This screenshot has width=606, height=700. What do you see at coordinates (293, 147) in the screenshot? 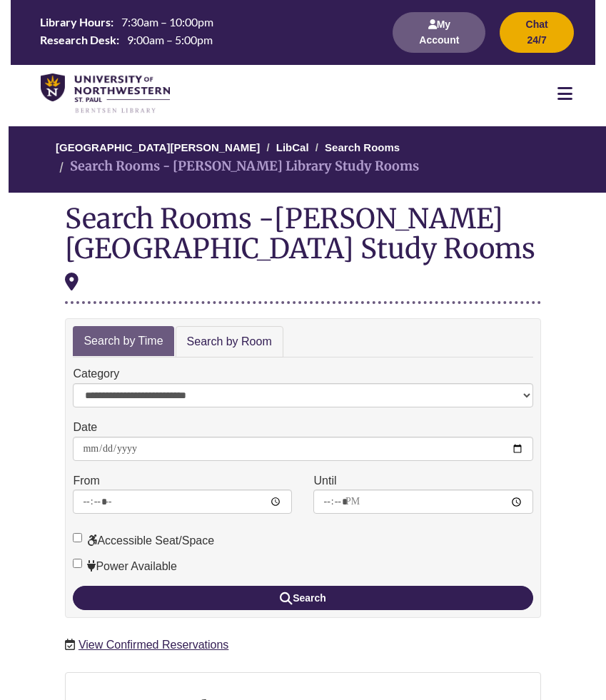
I see `a: LibCal` at bounding box center [293, 147].